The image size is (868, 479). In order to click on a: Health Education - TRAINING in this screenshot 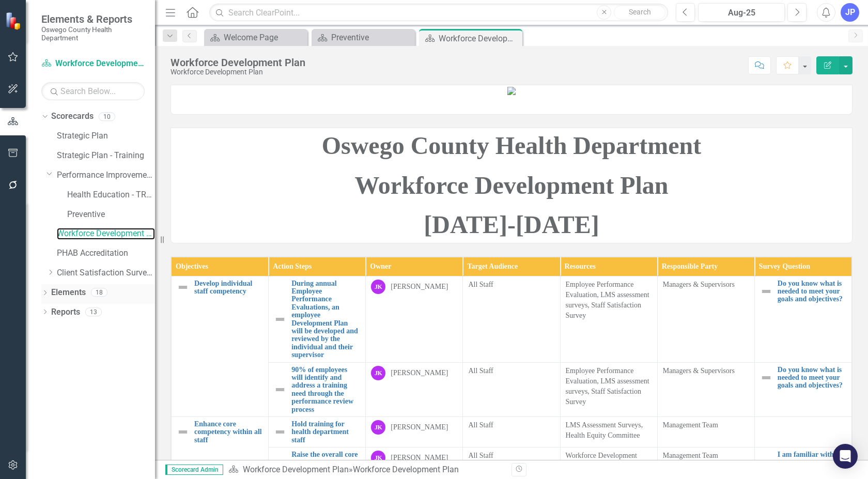, I will do `click(111, 195)`.